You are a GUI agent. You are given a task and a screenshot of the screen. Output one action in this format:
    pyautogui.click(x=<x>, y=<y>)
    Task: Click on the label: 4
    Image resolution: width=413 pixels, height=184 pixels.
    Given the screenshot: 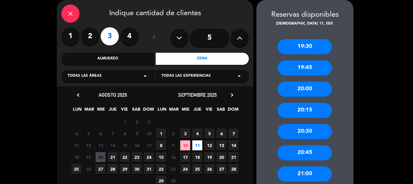 What is the action you would take?
    pyautogui.click(x=129, y=36)
    